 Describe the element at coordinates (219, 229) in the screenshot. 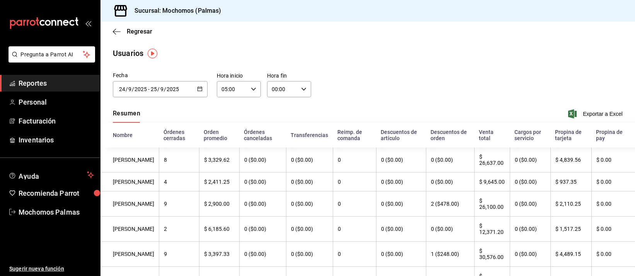

I see `th: $ 6,185.60` at that location.